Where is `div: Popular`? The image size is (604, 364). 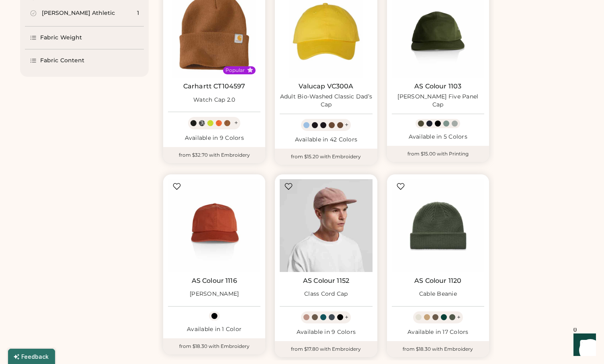 div: Popular is located at coordinates (235, 70).